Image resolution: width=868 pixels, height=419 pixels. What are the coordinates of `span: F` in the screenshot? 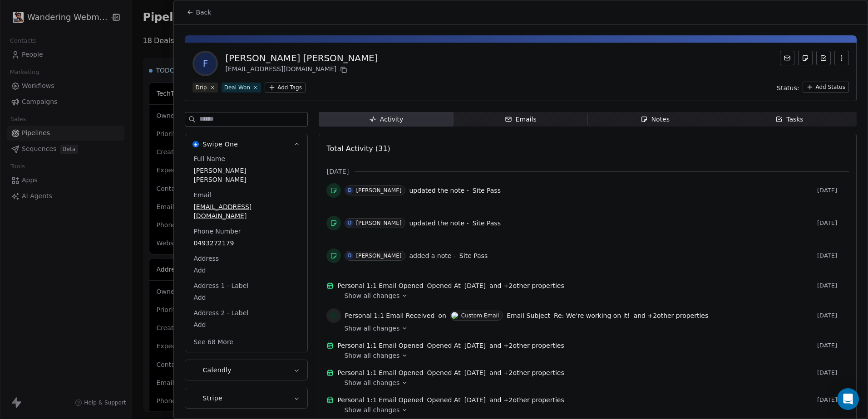 It's located at (205, 63).